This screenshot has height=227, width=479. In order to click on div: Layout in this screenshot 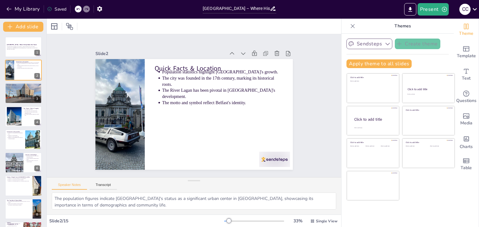, I will do `click(54, 26)`.